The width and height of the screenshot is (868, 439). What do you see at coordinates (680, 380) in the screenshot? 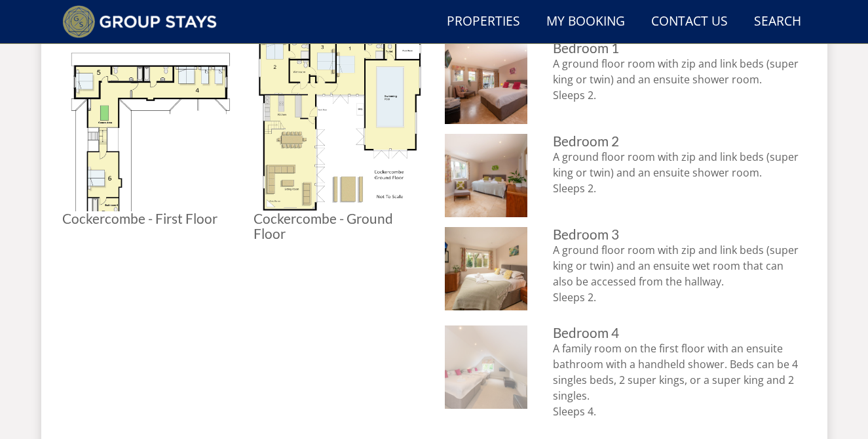
I see `p: A family room on the first floor with an ensuite bathroom with a handheld shower. Beds can be 4 s...` at bounding box center [680, 380].